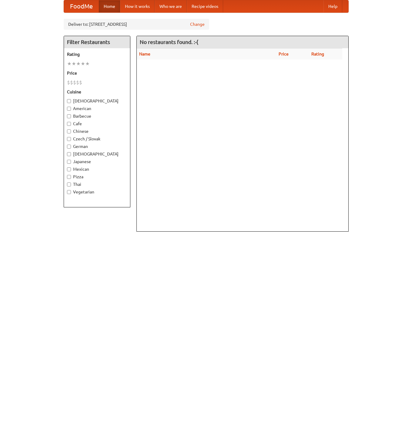 The image size is (412, 429). I want to click on h5: Cuisine, so click(97, 92).